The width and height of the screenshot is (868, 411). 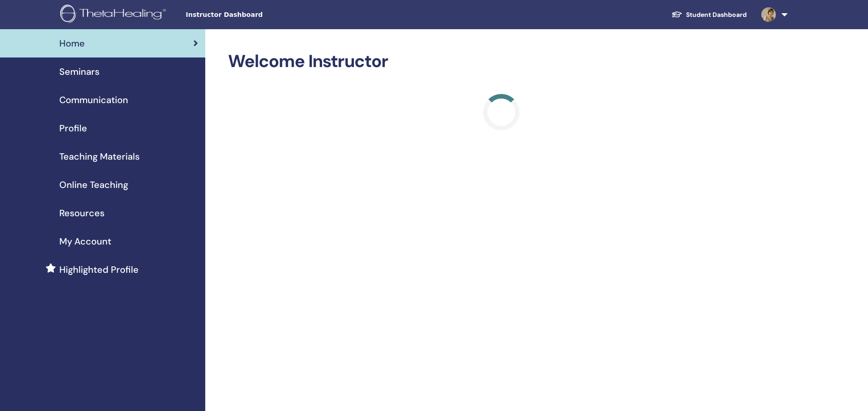 I want to click on a: Student Dashboard, so click(x=709, y=14).